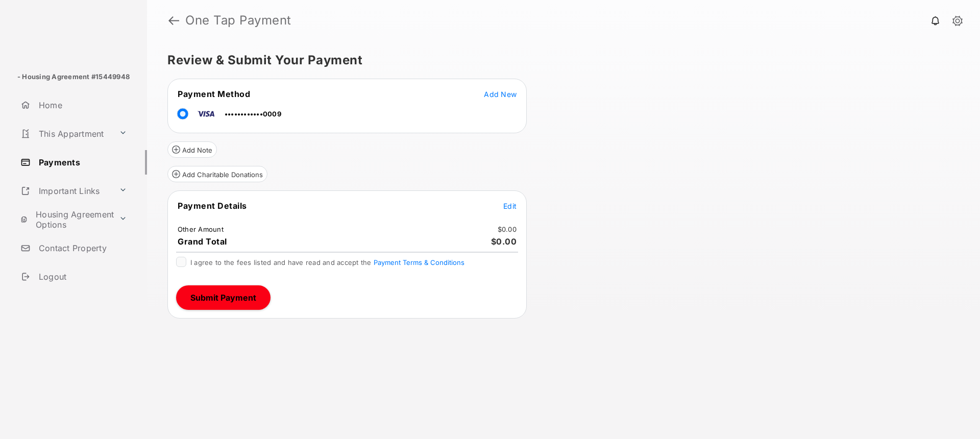 The image size is (980, 439). What do you see at coordinates (504, 241) in the screenshot?
I see `span: $0.00` at bounding box center [504, 241].